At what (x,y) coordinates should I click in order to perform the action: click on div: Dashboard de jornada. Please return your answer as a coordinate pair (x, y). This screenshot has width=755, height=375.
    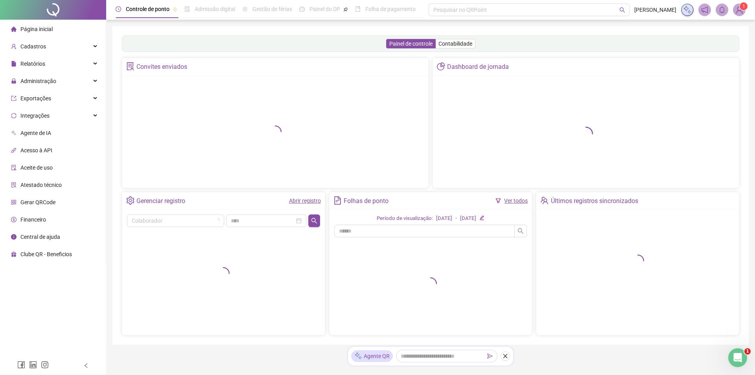
    Looking at the image, I should click on (478, 67).